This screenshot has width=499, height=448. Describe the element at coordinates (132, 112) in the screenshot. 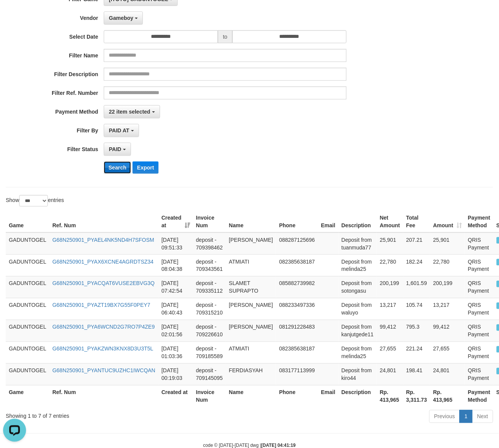

I see `button: 22 item selected` at that location.